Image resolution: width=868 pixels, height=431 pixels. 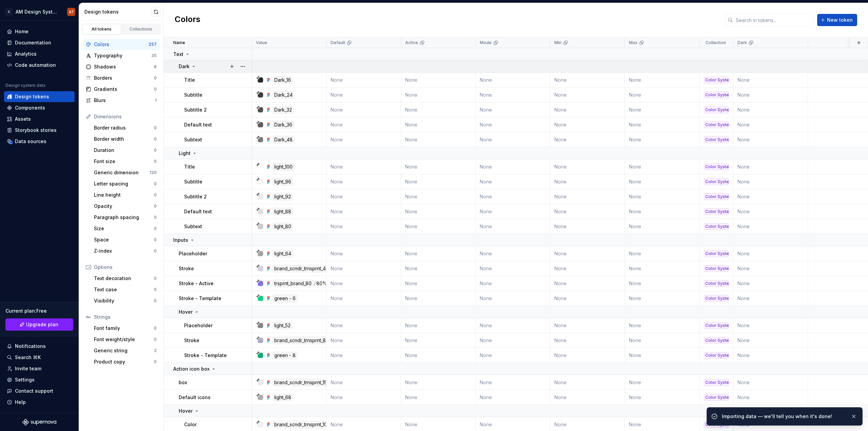 What do you see at coordinates (184, 66) in the screenshot?
I see `p: Dark` at bounding box center [184, 66].